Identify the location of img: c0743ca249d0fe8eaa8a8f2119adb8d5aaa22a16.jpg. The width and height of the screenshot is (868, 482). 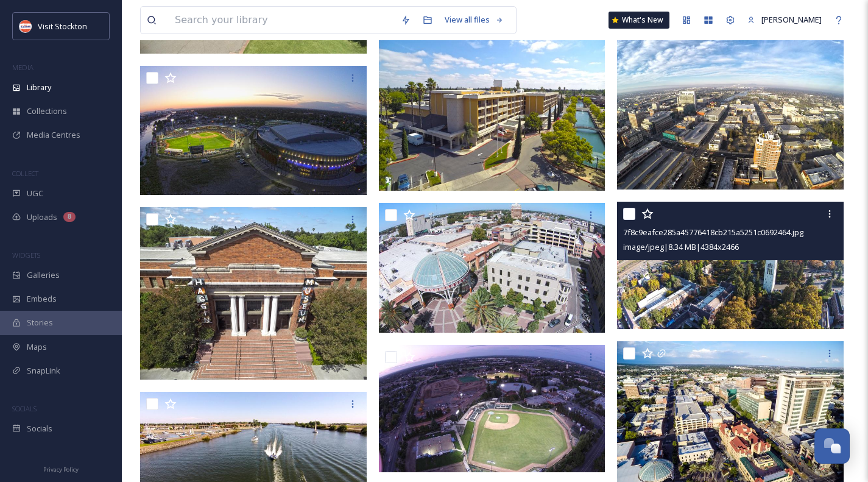
(493, 106).